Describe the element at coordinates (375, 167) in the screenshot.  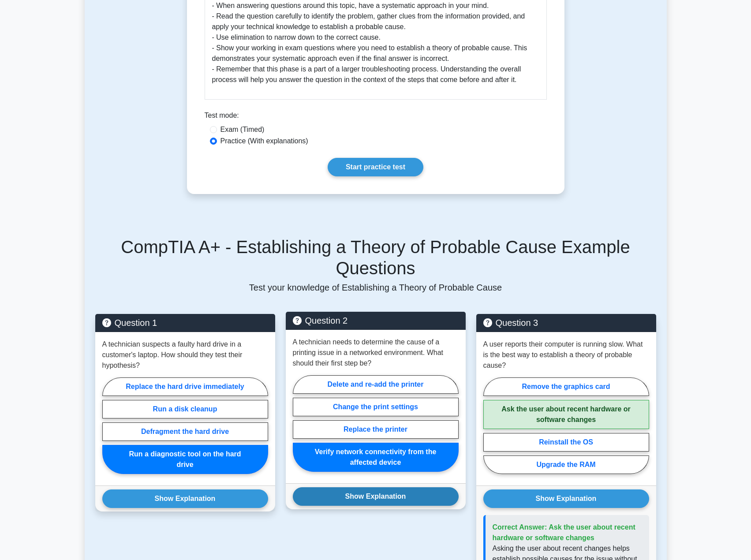
I see `a: Start practice test` at that location.